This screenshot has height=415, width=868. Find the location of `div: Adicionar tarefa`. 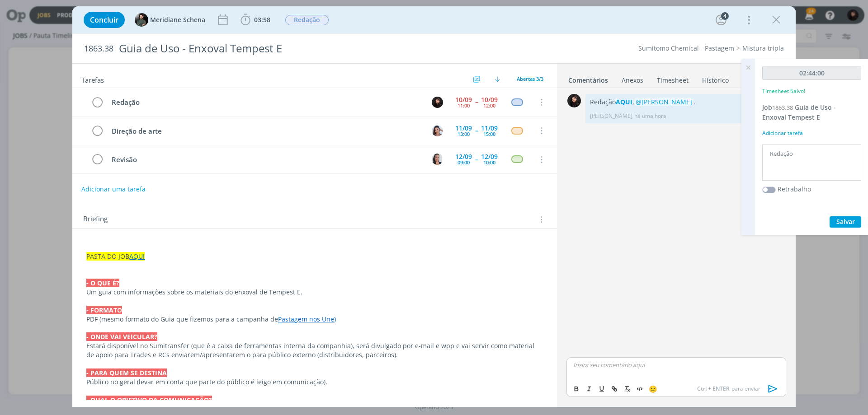

div: Adicionar tarefa is located at coordinates (811, 133).